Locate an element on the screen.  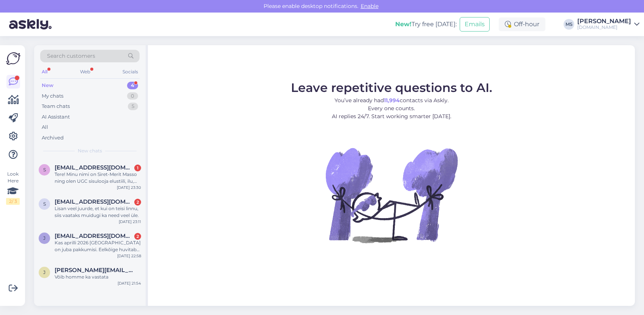
div: My chats is located at coordinates (53, 96).